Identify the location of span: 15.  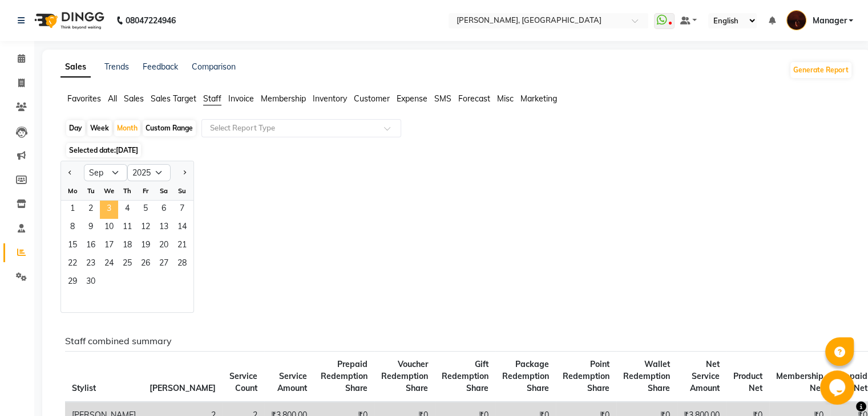
(72, 246).